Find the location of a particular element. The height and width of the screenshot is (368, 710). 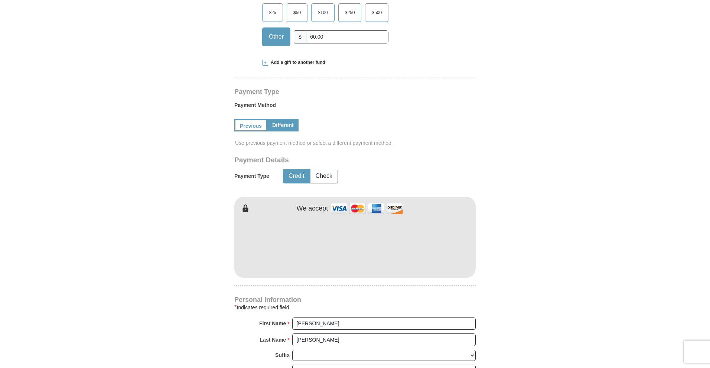

span: $100 is located at coordinates (323, 13).